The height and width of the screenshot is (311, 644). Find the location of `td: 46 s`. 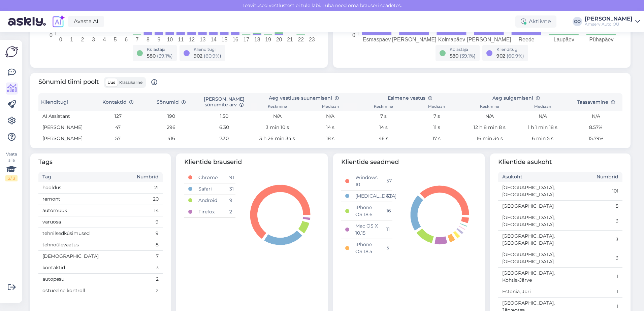

td: 46 s is located at coordinates (383, 138).